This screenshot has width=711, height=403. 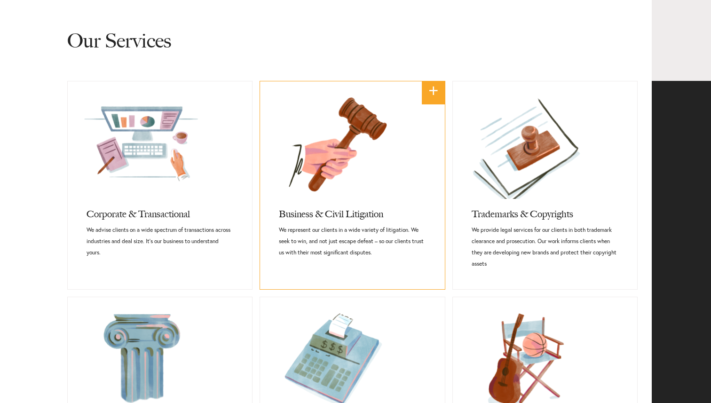 I want to click on a: Business & Civil LitigationWe represent our clients in a wide variety of litigation. We seek to w..., so click(x=352, y=238).